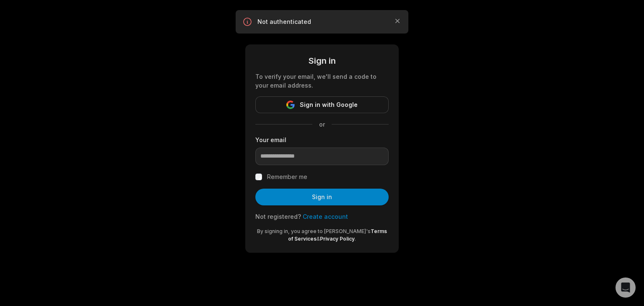 The image size is (644, 306). I want to click on a: Privacy Policy, so click(337, 238).